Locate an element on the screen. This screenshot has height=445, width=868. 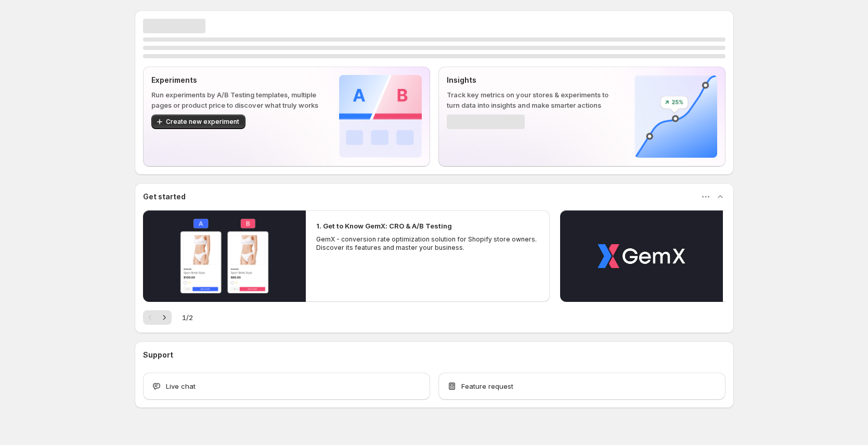
p: Experiments is located at coordinates (236, 80).